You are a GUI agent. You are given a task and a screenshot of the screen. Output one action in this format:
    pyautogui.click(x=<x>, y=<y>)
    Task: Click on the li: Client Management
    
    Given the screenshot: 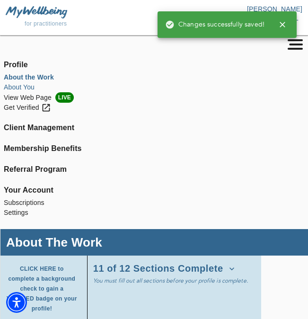 What is the action you would take?
    pyautogui.click(x=154, y=128)
    